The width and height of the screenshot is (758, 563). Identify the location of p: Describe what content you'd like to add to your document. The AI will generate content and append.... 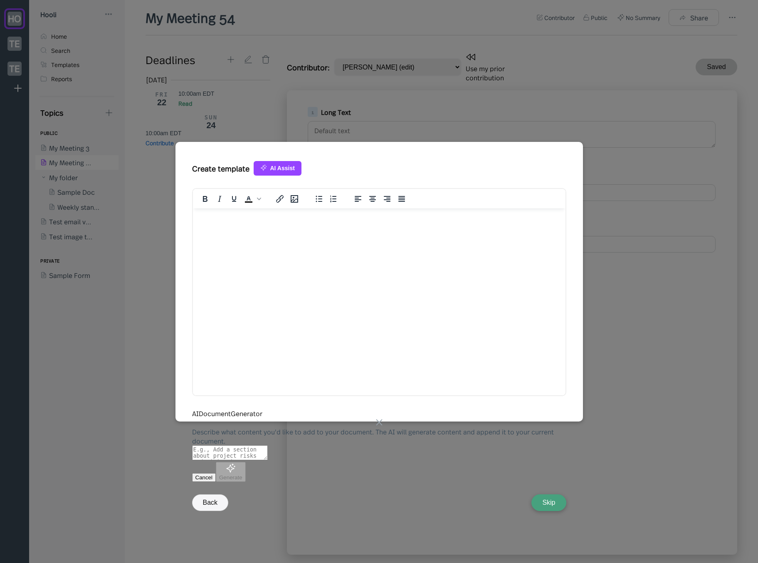
(379, 436).